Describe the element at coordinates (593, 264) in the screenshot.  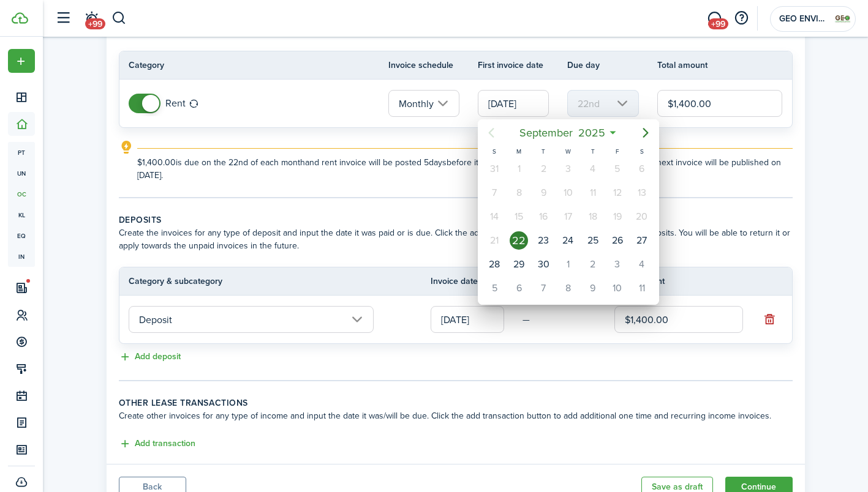
I see `div: Thursday, October 2, 2025` at that location.